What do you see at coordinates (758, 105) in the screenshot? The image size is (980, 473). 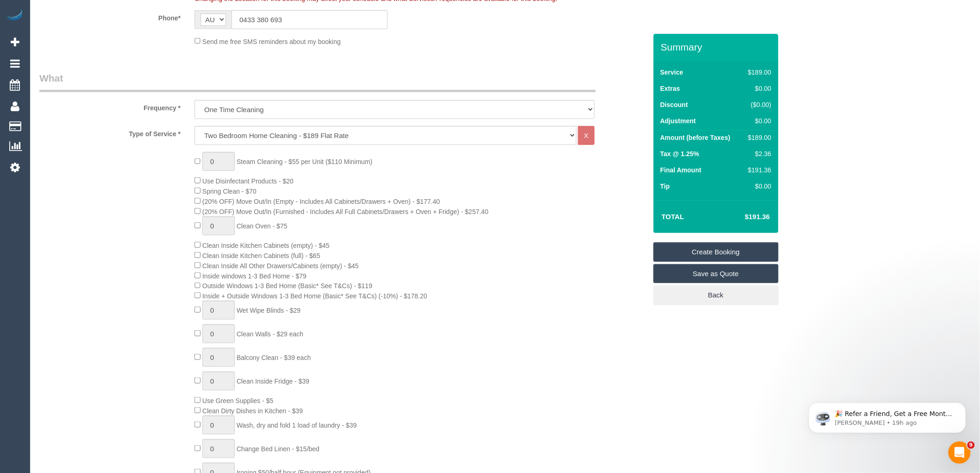 I see `div: ($0.00)` at bounding box center [758, 105].